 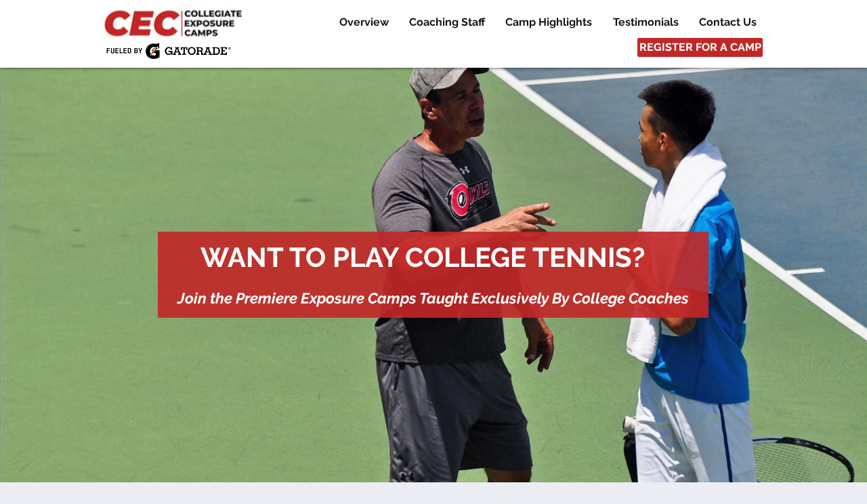 What do you see at coordinates (700, 47) in the screenshot?
I see `a: REGISTER FOR A CAMP` at bounding box center [700, 47].